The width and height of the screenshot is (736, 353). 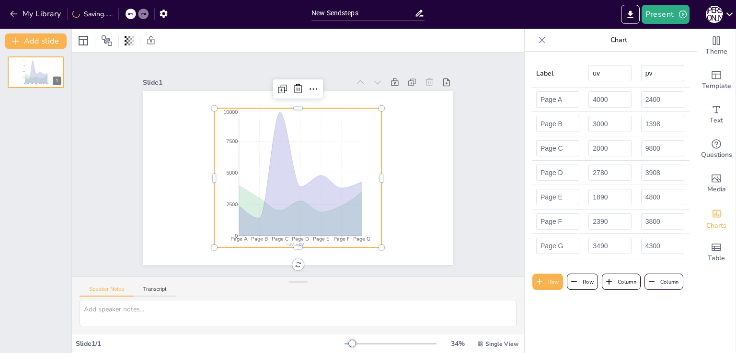 What do you see at coordinates (557, 124) in the screenshot?
I see `input: Page B` at bounding box center [557, 124].